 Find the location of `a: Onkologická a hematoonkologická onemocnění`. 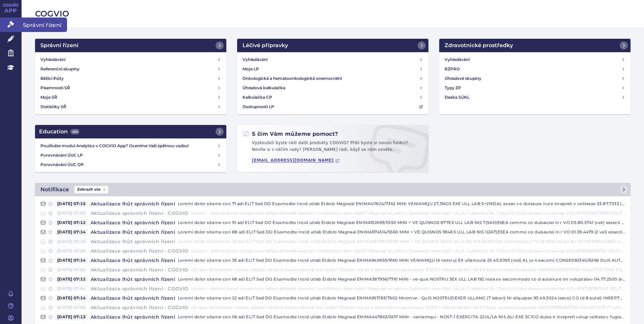

a: Onkologická a hematoonkologická onemocnění is located at coordinates (333, 79).